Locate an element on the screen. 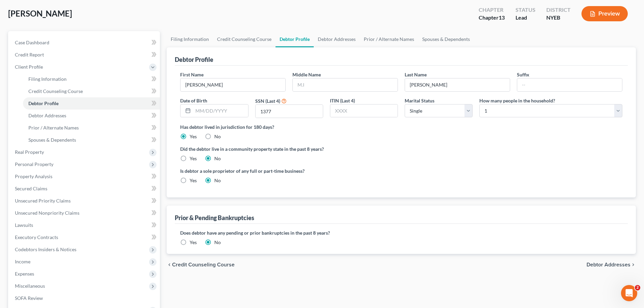  label: ITIN (Last 4) is located at coordinates (343, 101).